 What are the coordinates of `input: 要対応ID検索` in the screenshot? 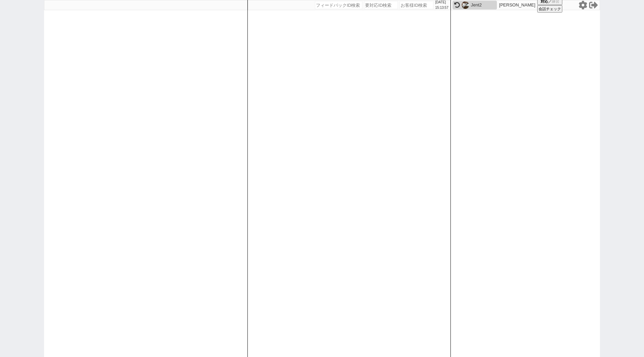 It's located at (382, 5).